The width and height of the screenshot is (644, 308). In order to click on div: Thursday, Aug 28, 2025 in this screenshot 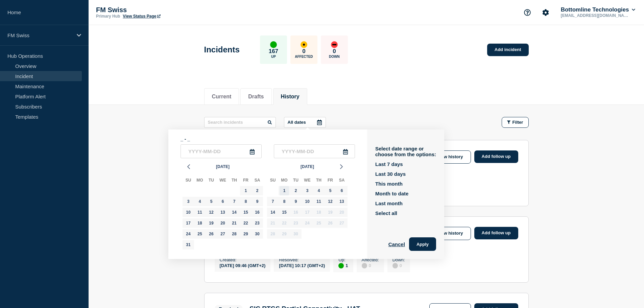, I will do `click(235, 234)`.